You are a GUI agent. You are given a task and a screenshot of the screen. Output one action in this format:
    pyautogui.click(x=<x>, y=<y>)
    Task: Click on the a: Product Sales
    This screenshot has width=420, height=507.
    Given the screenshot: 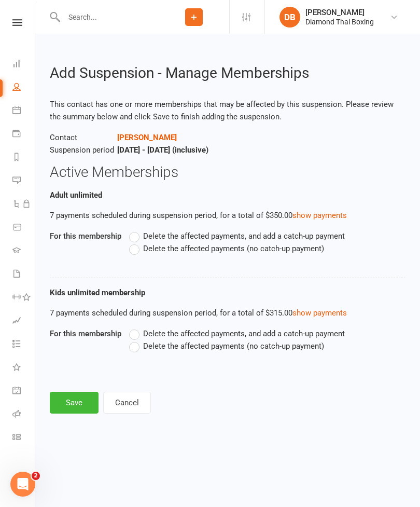 What is the action you would take?
    pyautogui.click(x=24, y=227)
    